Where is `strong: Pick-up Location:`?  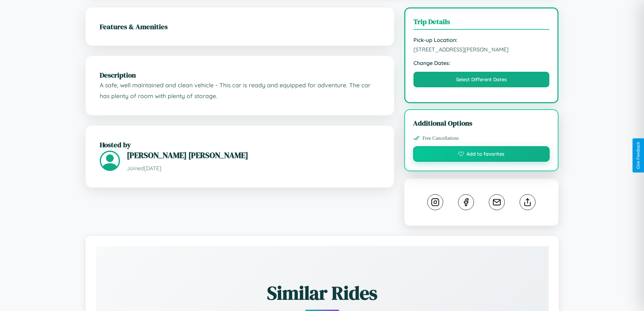 strong: Pick-up Location: is located at coordinates (481, 40).